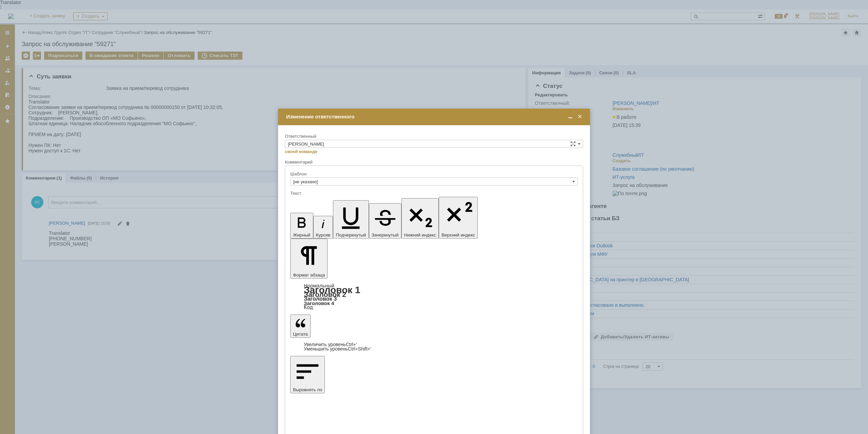  What do you see at coordinates (434, 347) in the screenshot?
I see `div: Цитата` at bounding box center [434, 347].